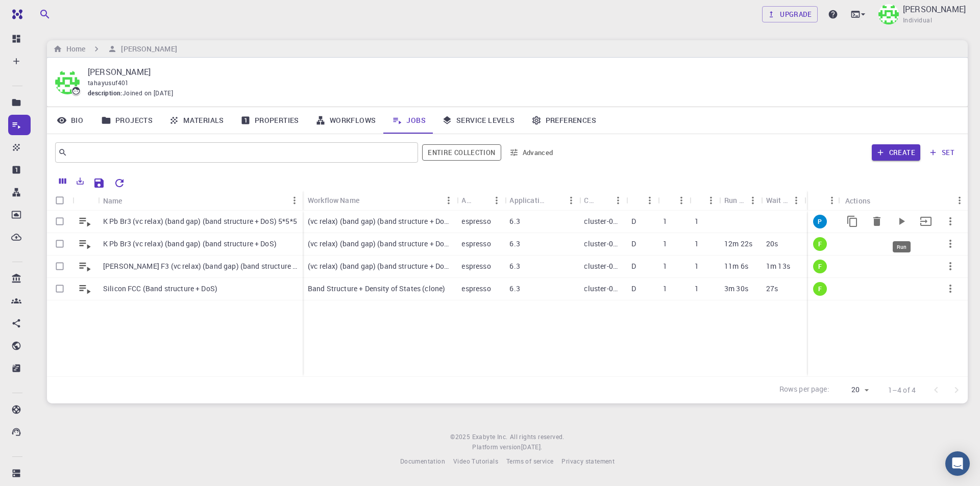  What do you see at coordinates (542, 200) in the screenshot?
I see `div: Application Version` at bounding box center [542, 200].